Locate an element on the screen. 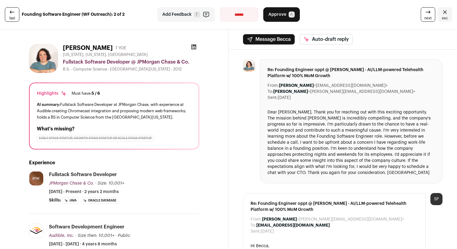  span: Approve is located at coordinates (277, 15).